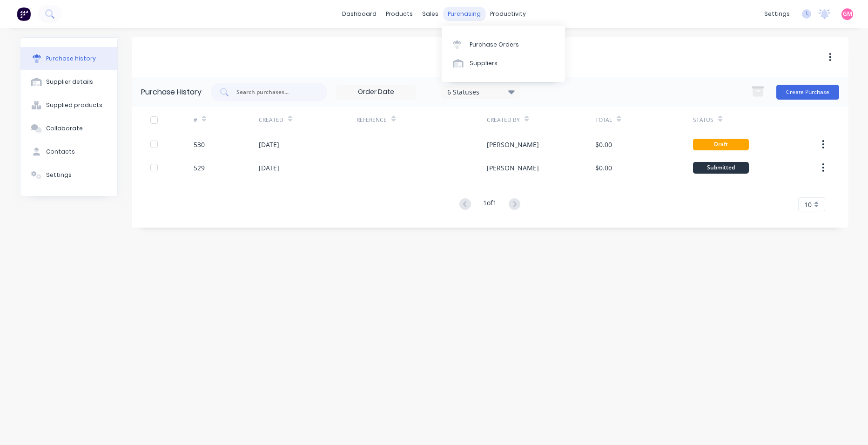  Describe the element at coordinates (171, 92) in the screenshot. I see `div: Purchase History` at that location.